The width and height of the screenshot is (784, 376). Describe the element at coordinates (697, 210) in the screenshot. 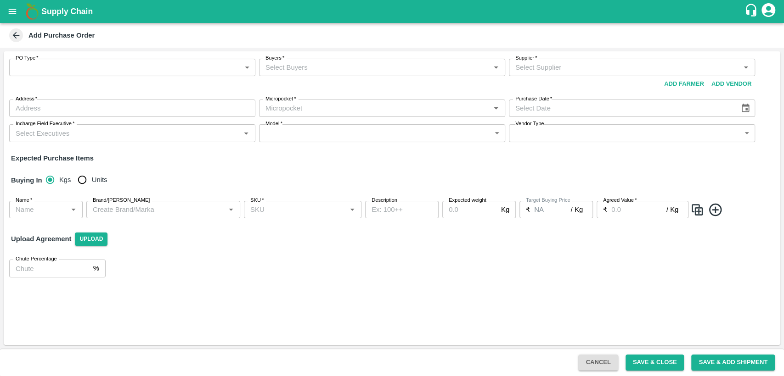

I see `img: CloneIcon` at that location.